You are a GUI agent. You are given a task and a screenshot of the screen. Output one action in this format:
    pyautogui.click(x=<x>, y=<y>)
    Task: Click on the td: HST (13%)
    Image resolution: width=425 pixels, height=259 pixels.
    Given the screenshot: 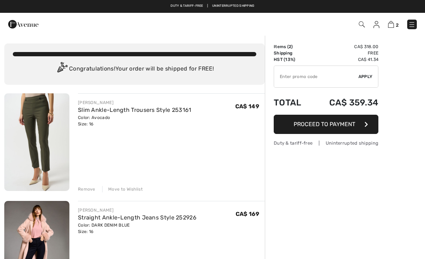 What is the action you would take?
    pyautogui.click(x=292, y=59)
    